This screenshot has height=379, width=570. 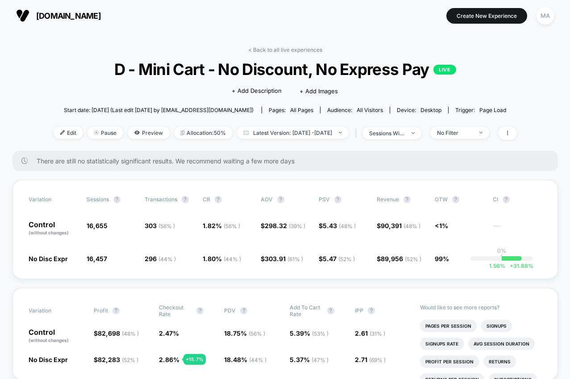 I want to click on span: 90,391, so click(x=400, y=225).